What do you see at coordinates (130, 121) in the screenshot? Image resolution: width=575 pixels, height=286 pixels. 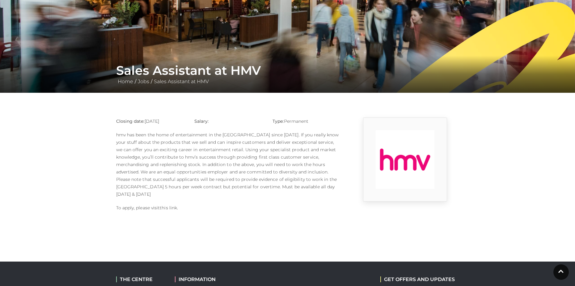 I see `strong: Closing date:` at bounding box center [130, 121].